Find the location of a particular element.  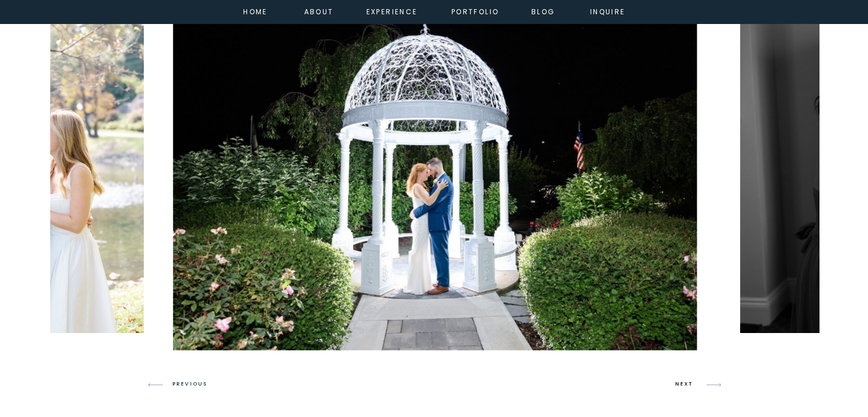

nav: Blog is located at coordinates (543, 11).